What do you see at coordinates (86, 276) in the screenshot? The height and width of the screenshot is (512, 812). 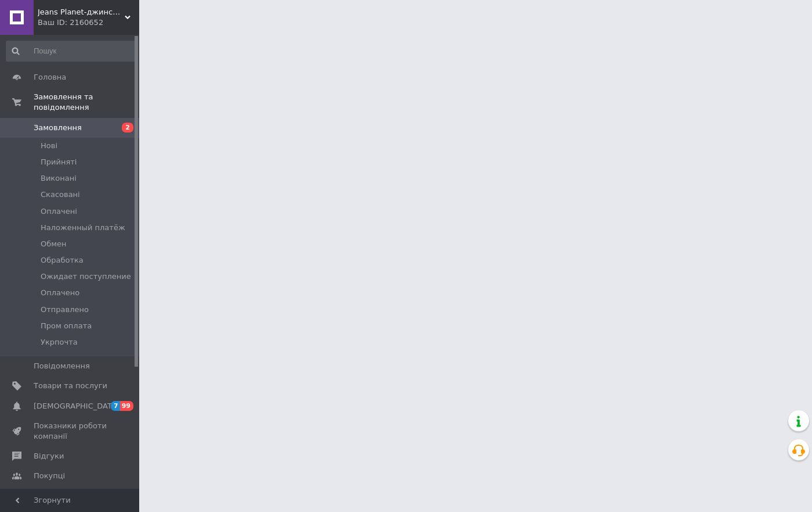 I see `span: Ожидает поступление` at bounding box center [86, 276].